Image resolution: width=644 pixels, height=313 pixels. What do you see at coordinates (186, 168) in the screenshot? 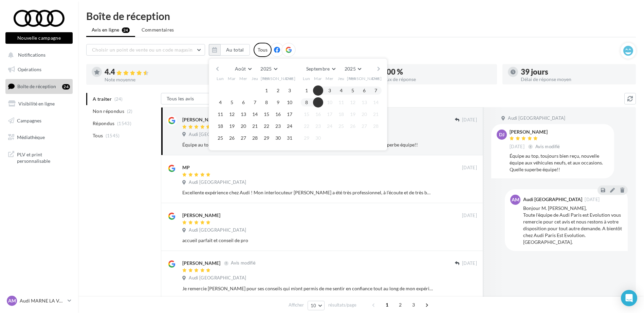
I see `div: MP` at bounding box center [186, 168].